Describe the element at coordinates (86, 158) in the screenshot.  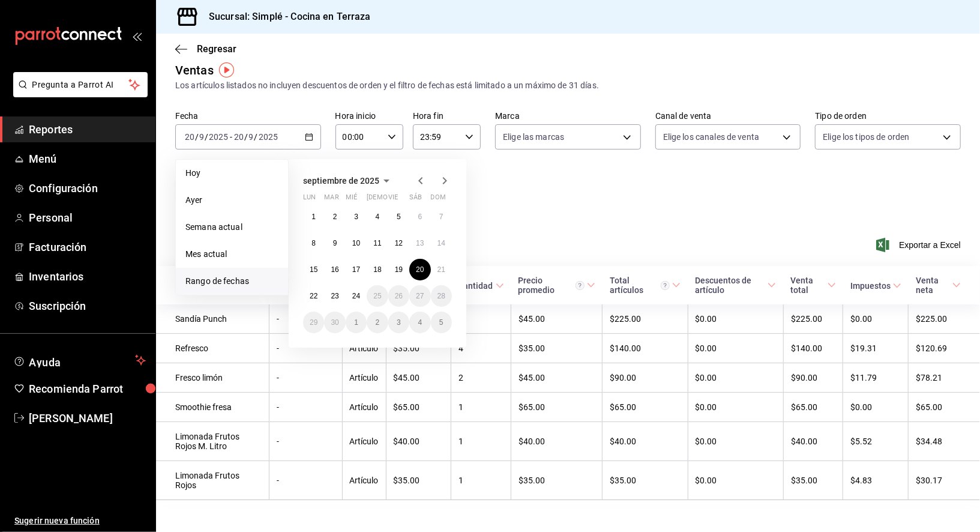
I see `span: Menú` at that location.